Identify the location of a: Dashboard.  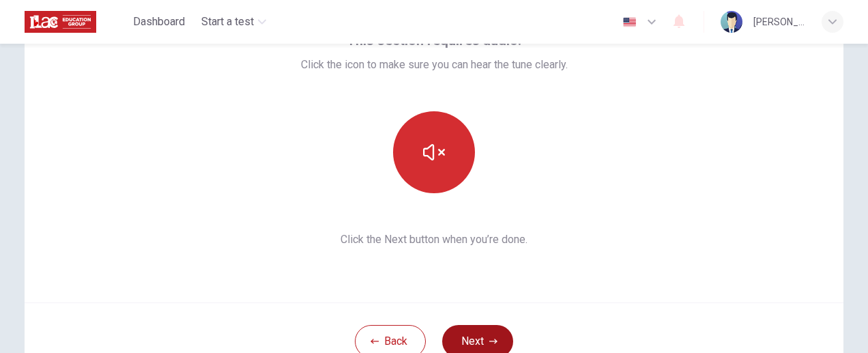
(159, 22).